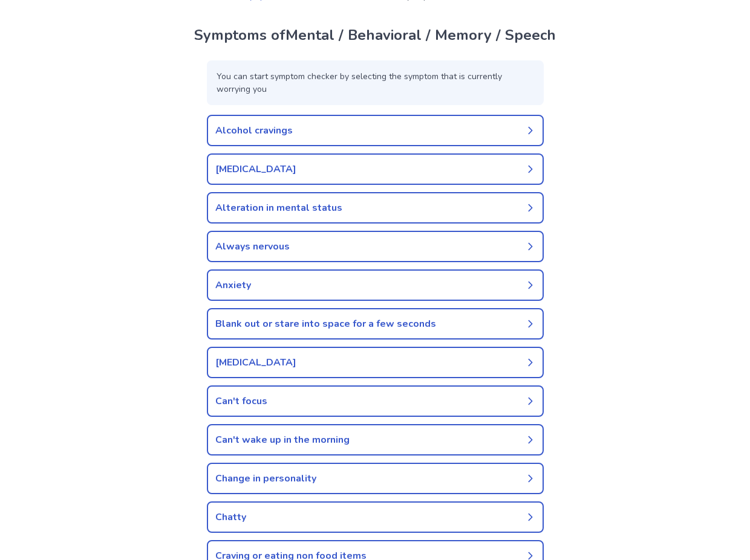  Describe the element at coordinates (375, 130) in the screenshot. I see `a: Alcohol cravings` at that location.